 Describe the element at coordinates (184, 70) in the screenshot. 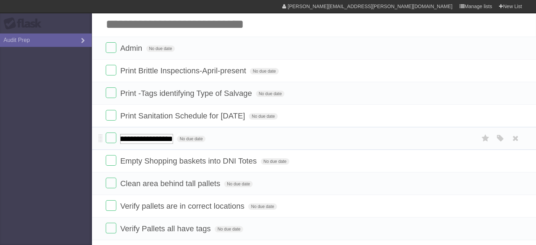

I see `span: Print Brittle Inspections-April-present` at that location.